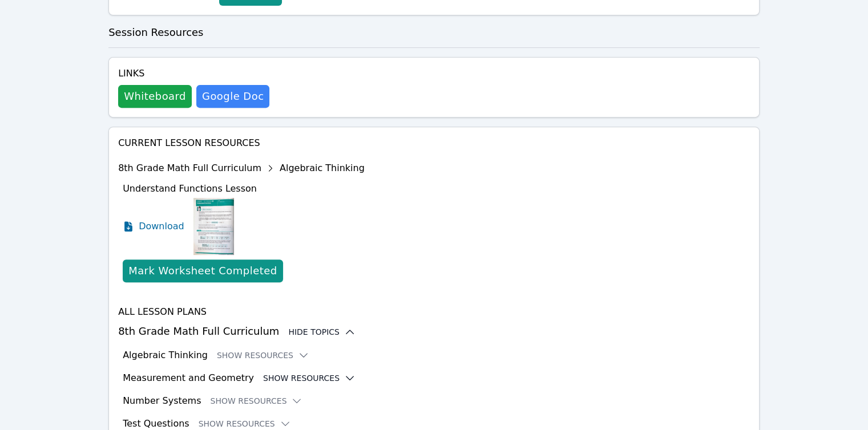  What do you see at coordinates (154, 96) in the screenshot?
I see `button: Whiteboard` at bounding box center [154, 96].